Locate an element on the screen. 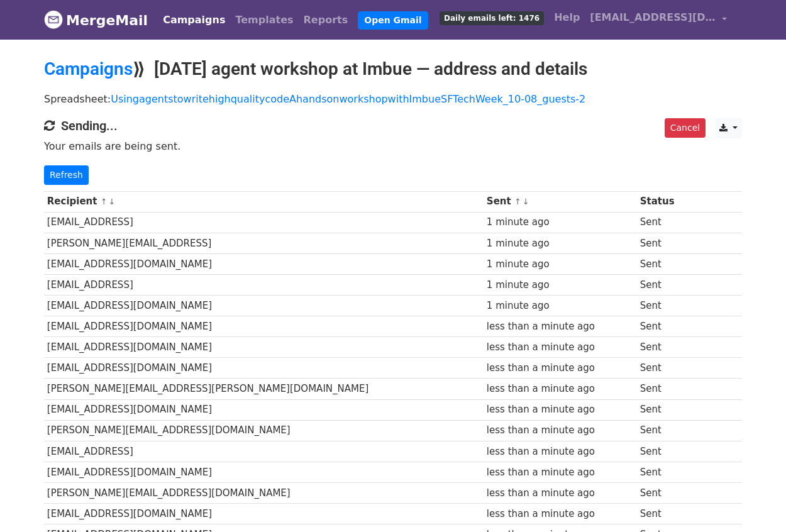 Image resolution: width=786 pixels, height=532 pixels. p: Your emails are being sent. is located at coordinates (393, 146).